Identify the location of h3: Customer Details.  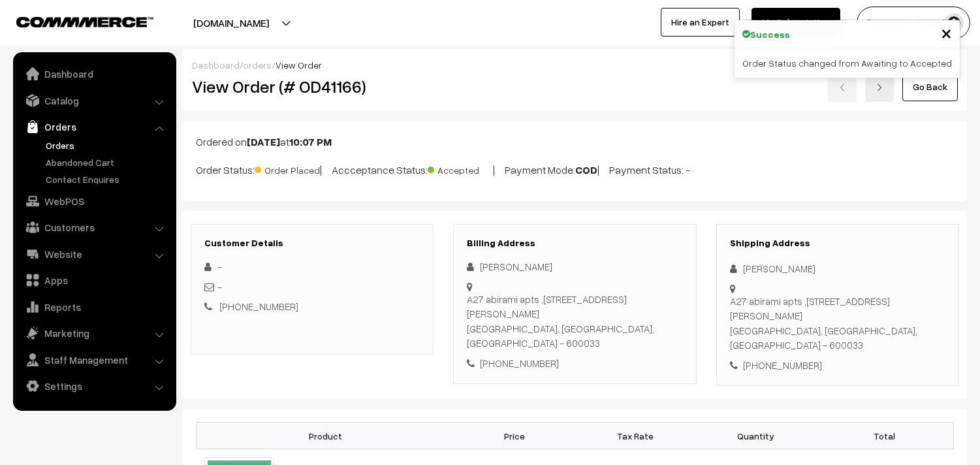
(312, 243).